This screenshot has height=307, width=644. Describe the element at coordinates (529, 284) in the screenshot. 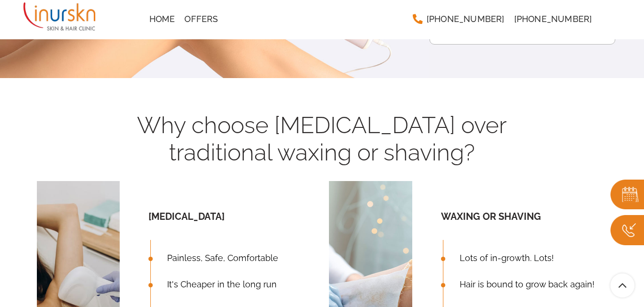

I see `span: Hair is bound to grow back again!` at that location.